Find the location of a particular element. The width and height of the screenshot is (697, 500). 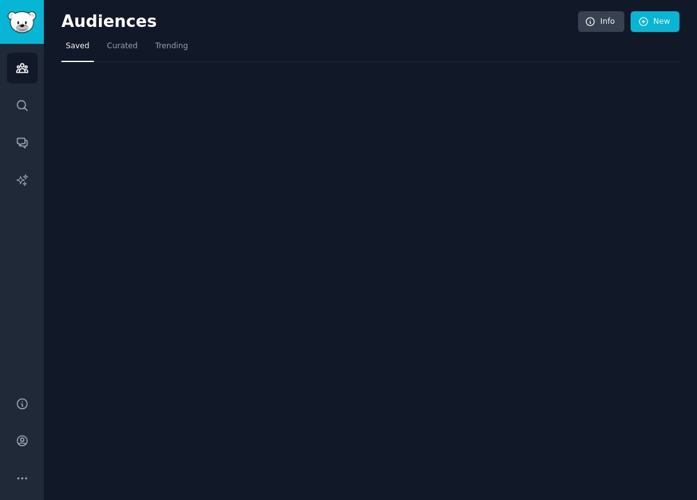

h2: Audiences is located at coordinates (319, 22).